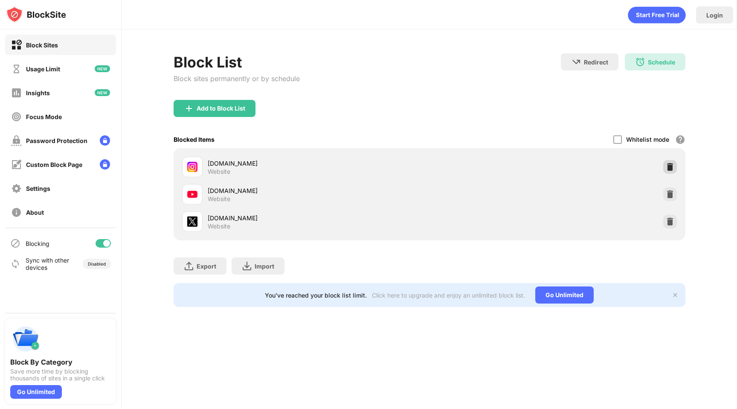 This screenshot has height=409, width=737. What do you see at coordinates (42, 45) in the screenshot?
I see `div: Block Sites` at bounding box center [42, 45].